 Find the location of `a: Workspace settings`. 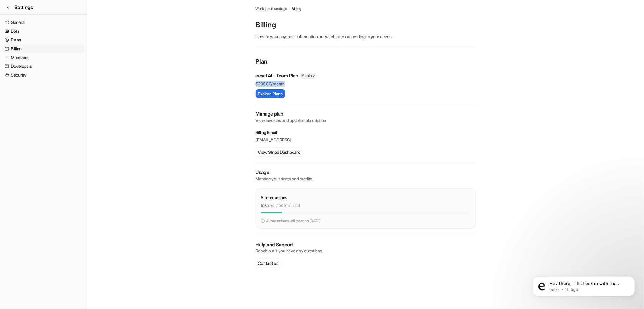

a: Workspace settings is located at coordinates (271, 9).